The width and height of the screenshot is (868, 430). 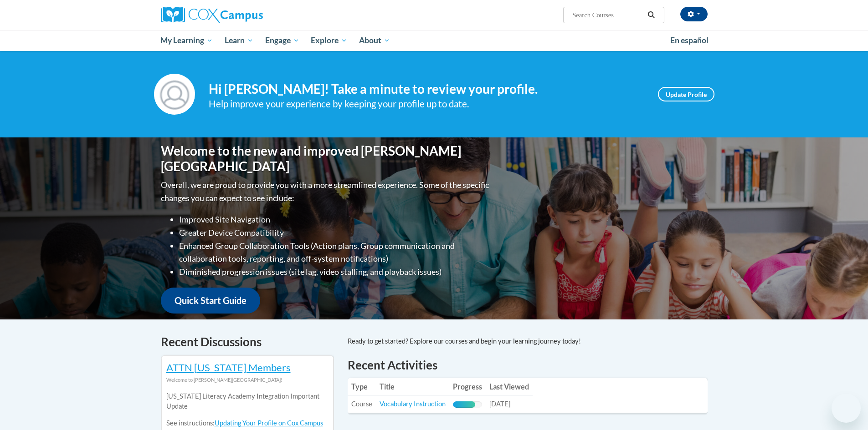 I want to click on th: Last Viewed, so click(x=509, y=387).